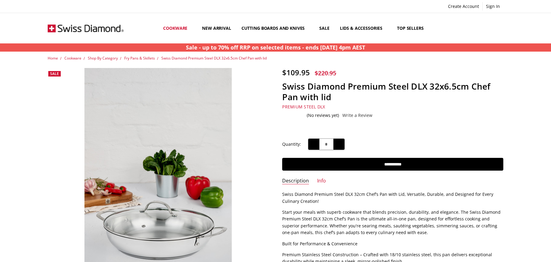  Describe the element at coordinates (393, 198) in the screenshot. I see `p: Swiss Diamond Premium Steel DLX 32cm Chef’s Pan with Lid, Versatile, Durable, and Designed for Ev...` at that location.